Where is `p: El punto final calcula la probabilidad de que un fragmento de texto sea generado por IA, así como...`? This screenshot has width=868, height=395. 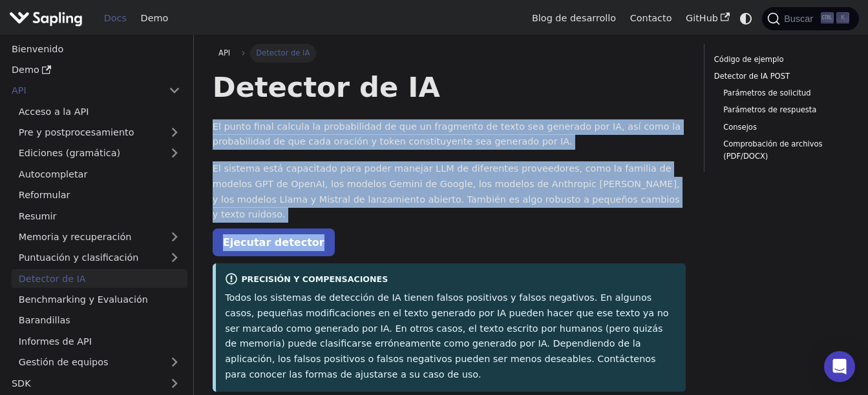
p: El punto final calcula la probabilidad de que un fragmento de texto sea generado por IA, así como... is located at coordinates (449, 135).